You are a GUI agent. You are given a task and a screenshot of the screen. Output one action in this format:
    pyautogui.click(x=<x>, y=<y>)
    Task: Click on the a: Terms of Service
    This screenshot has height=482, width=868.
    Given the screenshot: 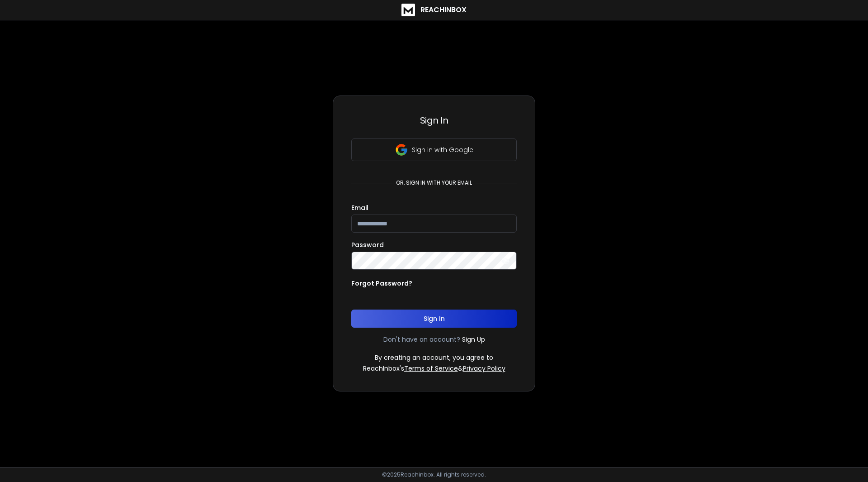 What is the action you would take?
    pyautogui.click(x=431, y=368)
    